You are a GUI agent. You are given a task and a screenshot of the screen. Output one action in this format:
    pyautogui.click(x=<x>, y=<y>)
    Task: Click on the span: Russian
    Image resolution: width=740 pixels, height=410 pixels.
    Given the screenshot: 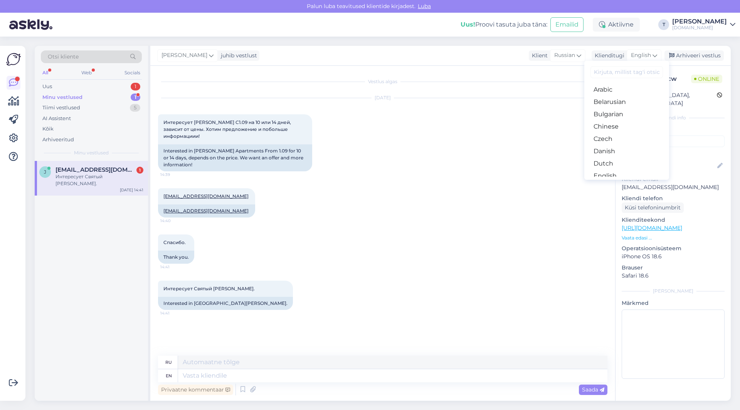 What is the action you would take?
    pyautogui.click(x=565, y=55)
    